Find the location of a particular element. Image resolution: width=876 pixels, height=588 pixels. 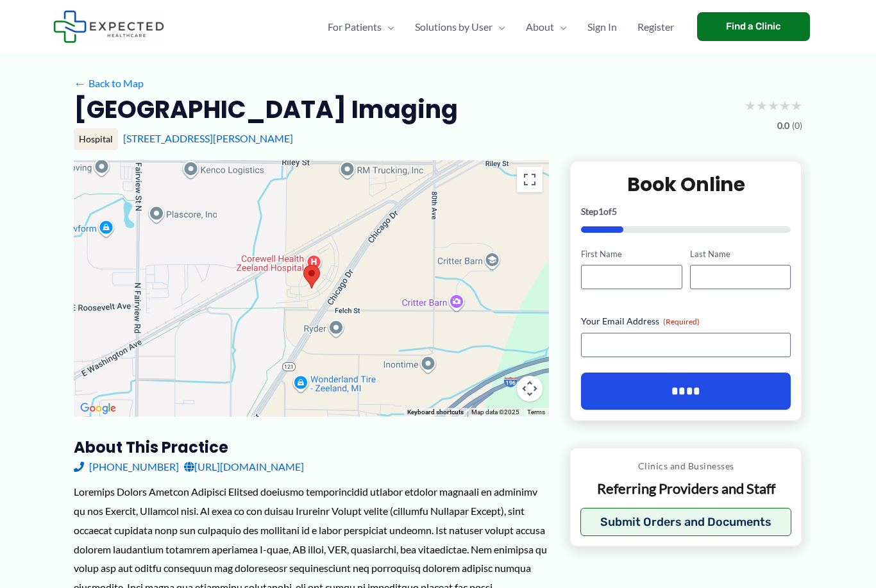

p: Clinics and Businesses is located at coordinates (686, 466).